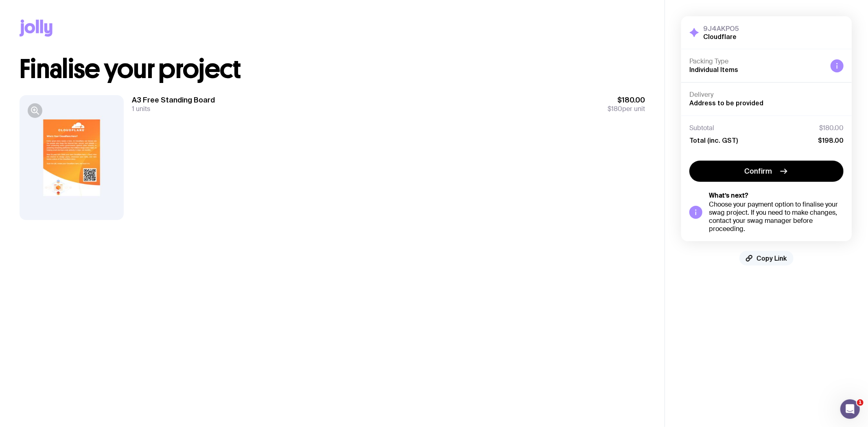 This screenshot has width=868, height=427. Describe the element at coordinates (714, 69) in the screenshot. I see `span: Individual Items` at that location.